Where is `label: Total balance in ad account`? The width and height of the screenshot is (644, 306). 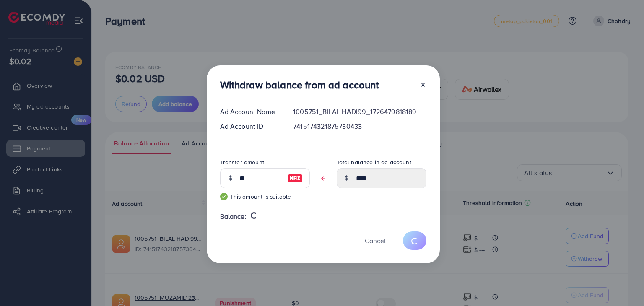 label: Total balance in ad account is located at coordinates (374, 162).